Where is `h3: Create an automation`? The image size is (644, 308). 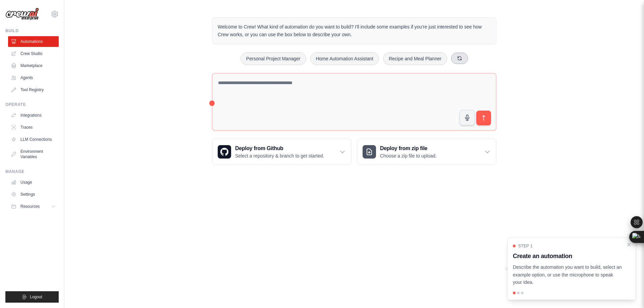
h3: Create an automation is located at coordinates (567, 256).